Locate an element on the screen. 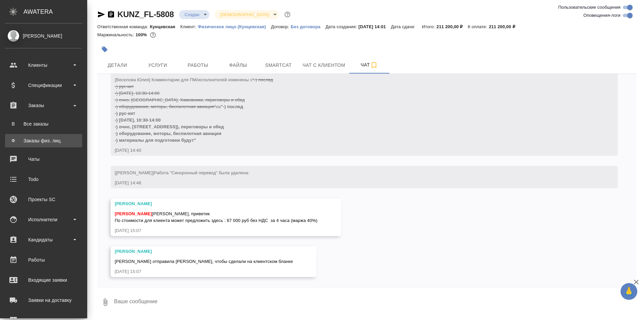 This screenshot has width=644, height=320. button: 0.00 RUB; is located at coordinates (153, 35).